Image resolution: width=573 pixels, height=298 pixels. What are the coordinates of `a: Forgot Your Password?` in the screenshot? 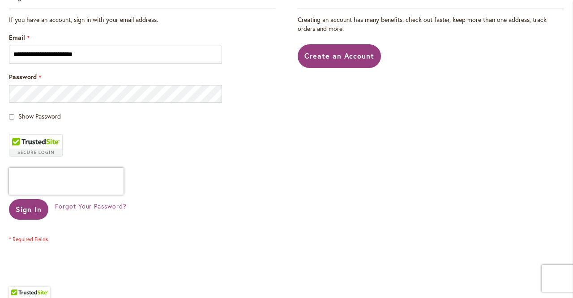 It's located at (91, 206).